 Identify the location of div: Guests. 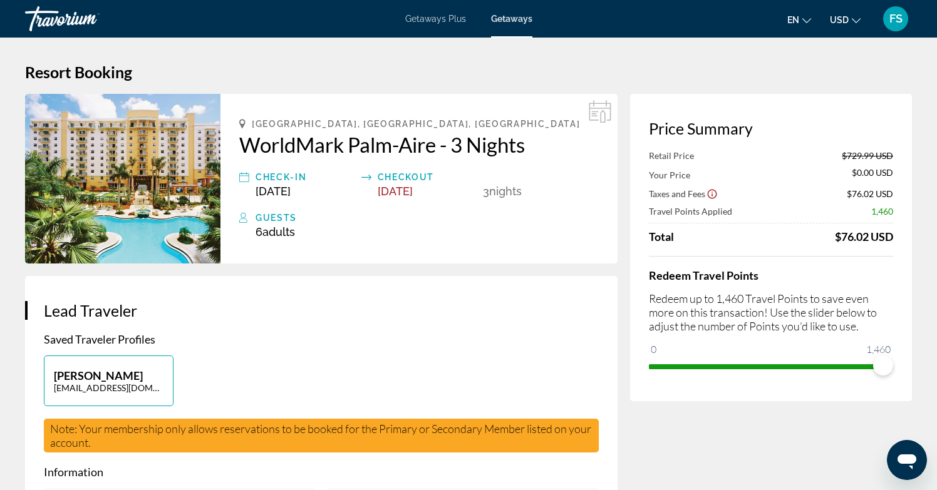
(427, 218).